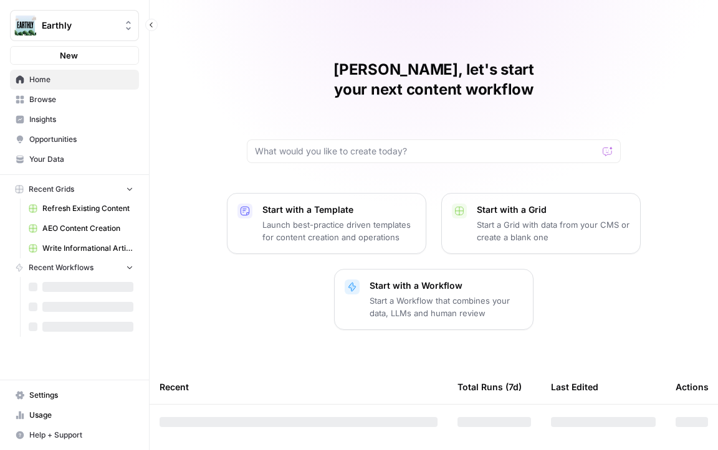 This screenshot has width=718, height=450. I want to click on div: Total Runs (7d), so click(489, 387).